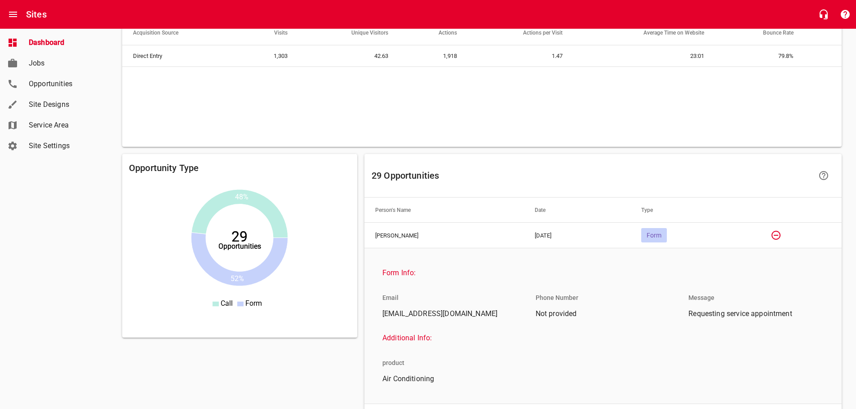 The height and width of the screenshot is (409, 856). I want to click on th: Person's Name, so click(444, 210).